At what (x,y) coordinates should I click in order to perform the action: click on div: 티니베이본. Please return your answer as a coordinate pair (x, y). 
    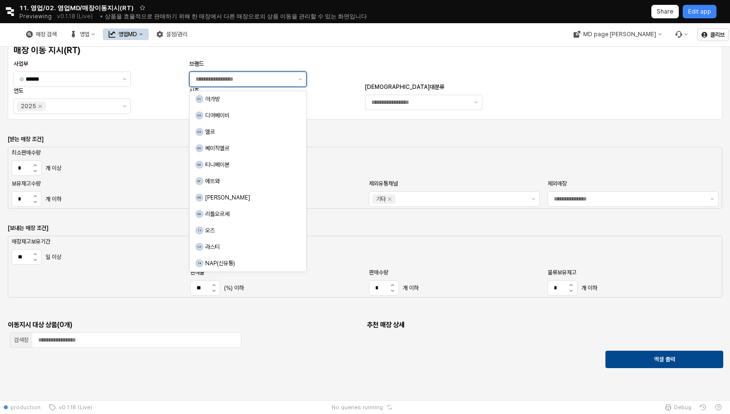
    Looking at the image, I should click on (250, 165).